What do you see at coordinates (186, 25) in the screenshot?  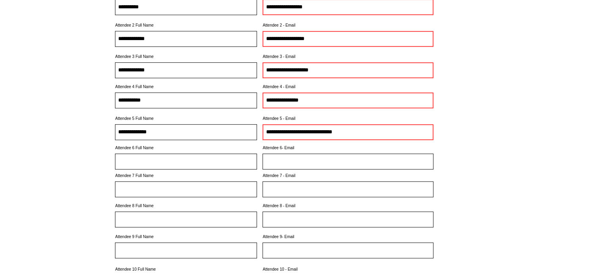 I see `label: Attendee 2 Full Name` at bounding box center [186, 25].